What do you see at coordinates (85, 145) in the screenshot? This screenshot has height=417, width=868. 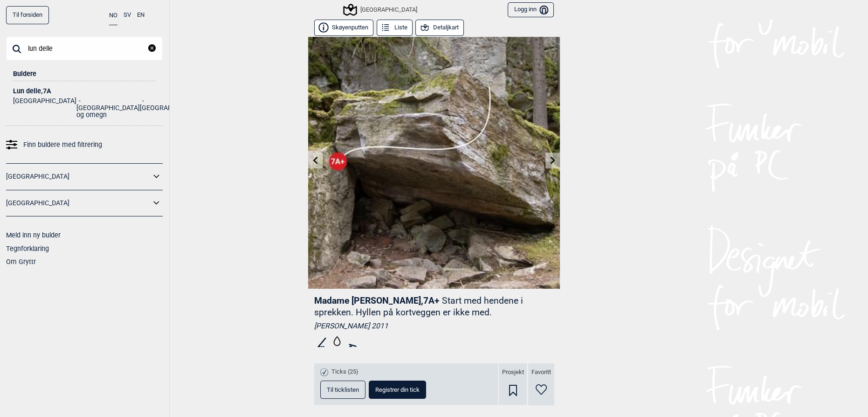 I see `a: Finn buldere med filtrering` at bounding box center [85, 145].